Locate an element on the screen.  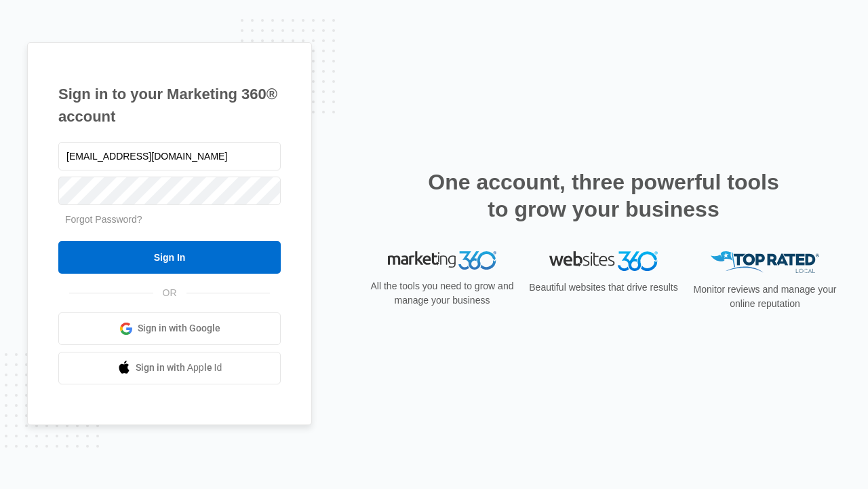
h1: Sign in to your Marketing 360® account is located at coordinates (169, 106).